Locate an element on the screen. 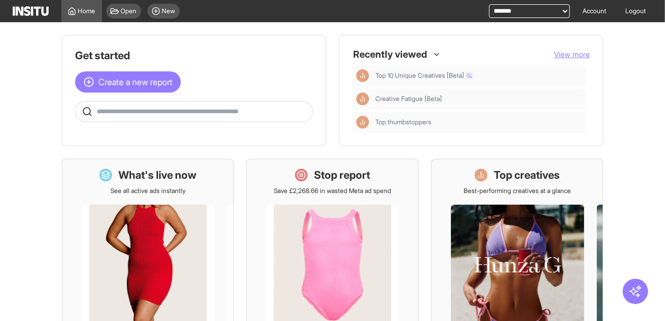 Image resolution: width=665 pixels, height=321 pixels. h1: Stop report is located at coordinates (342, 175).